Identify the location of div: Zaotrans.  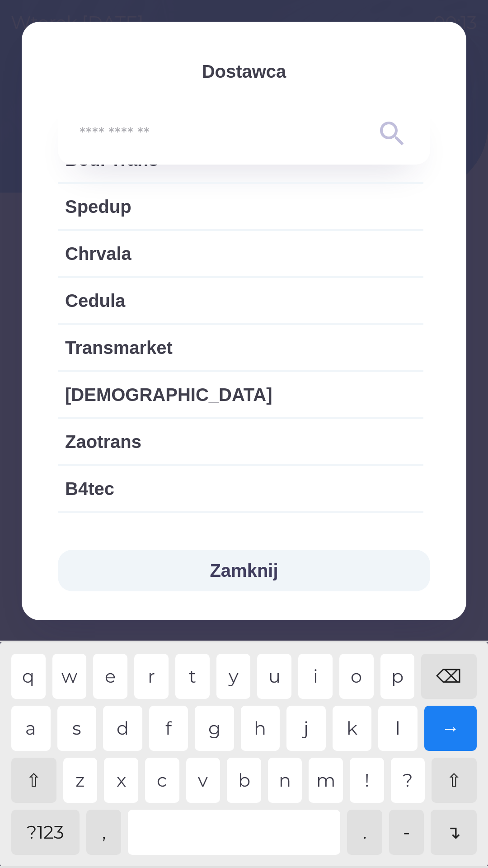
(240, 441).